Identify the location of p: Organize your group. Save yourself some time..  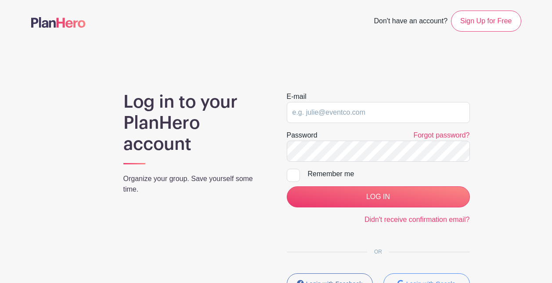
(195, 184).